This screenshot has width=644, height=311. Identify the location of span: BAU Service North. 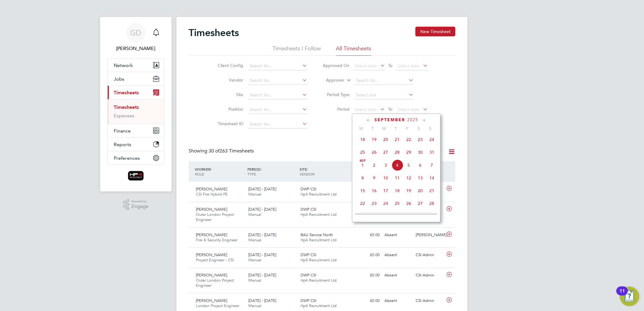
(317, 235).